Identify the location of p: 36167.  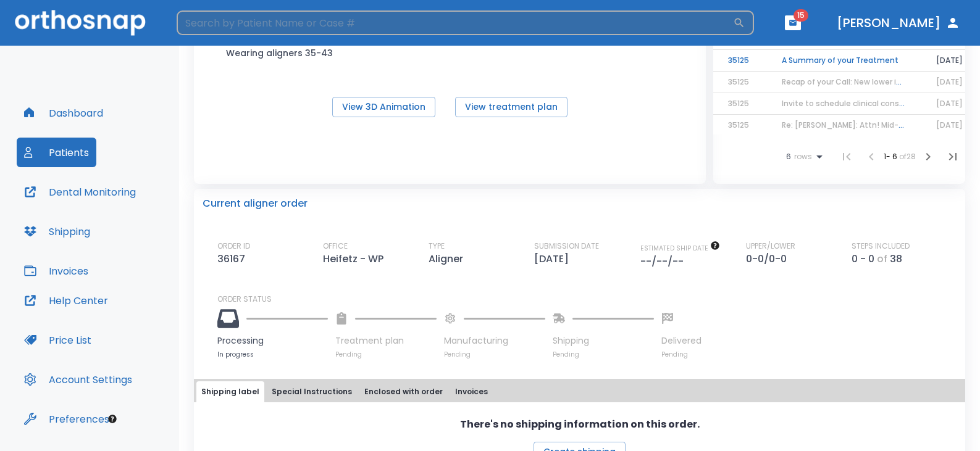
(233, 259).